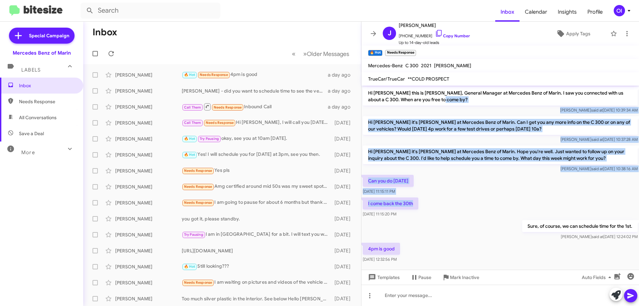  What do you see at coordinates (256, 266) in the screenshot?
I see `div: Still looking???` at bounding box center [256, 266].